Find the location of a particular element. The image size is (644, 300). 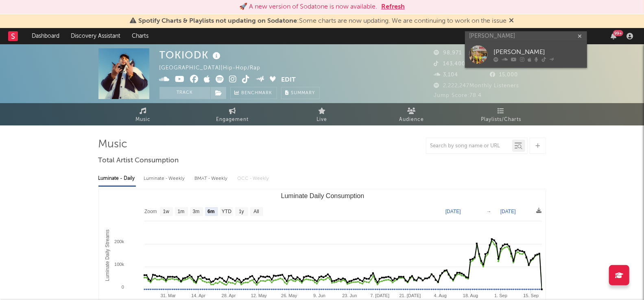

span: Summary is located at coordinates (303, 93).